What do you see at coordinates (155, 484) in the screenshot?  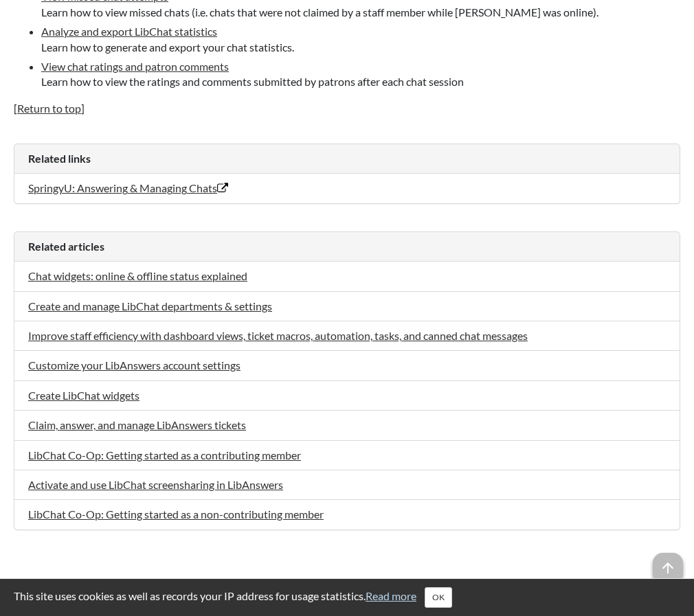 I see `a: Activate and use LibChat screensharing in LibAnswers` at bounding box center [155, 484].